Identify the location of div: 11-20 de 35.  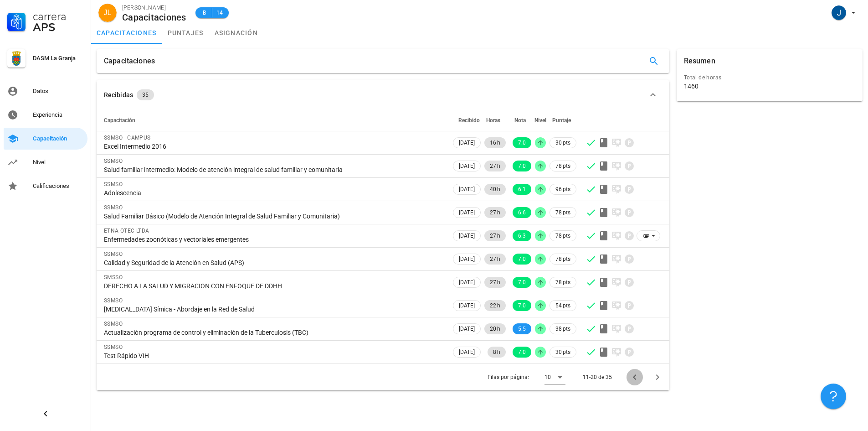
(597, 377).